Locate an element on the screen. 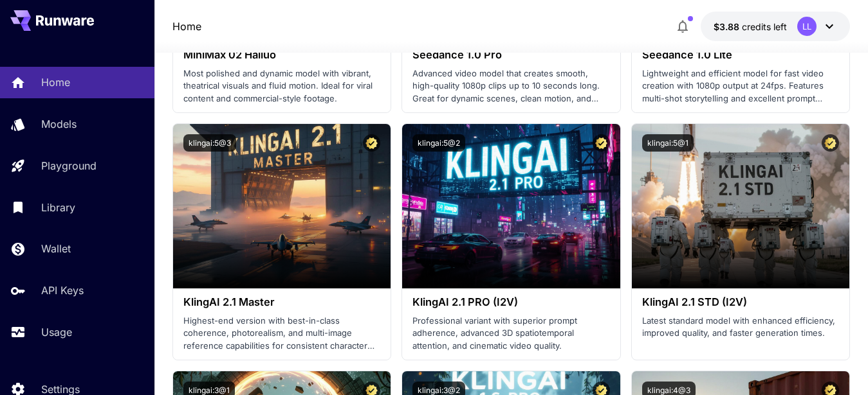 The image size is (868, 395). span: $3.88 is located at coordinates (728, 26).